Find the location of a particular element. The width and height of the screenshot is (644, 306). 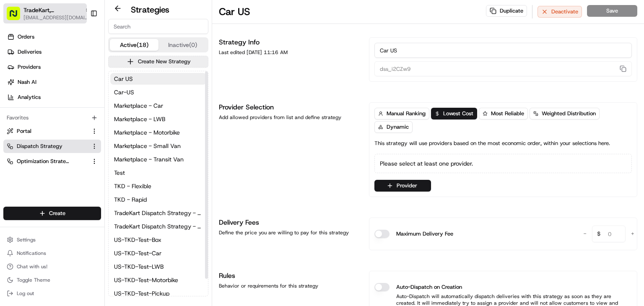

span: Analytics is located at coordinates (29, 97).